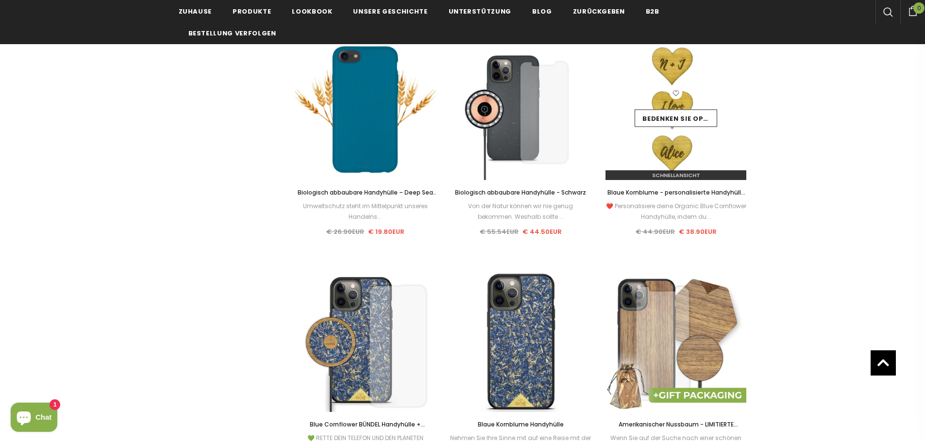 Image resolution: width=925 pixels, height=442 pixels. I want to click on span: Biologisch abbaubare Handyhülle - Schwarz, so click(521, 192).